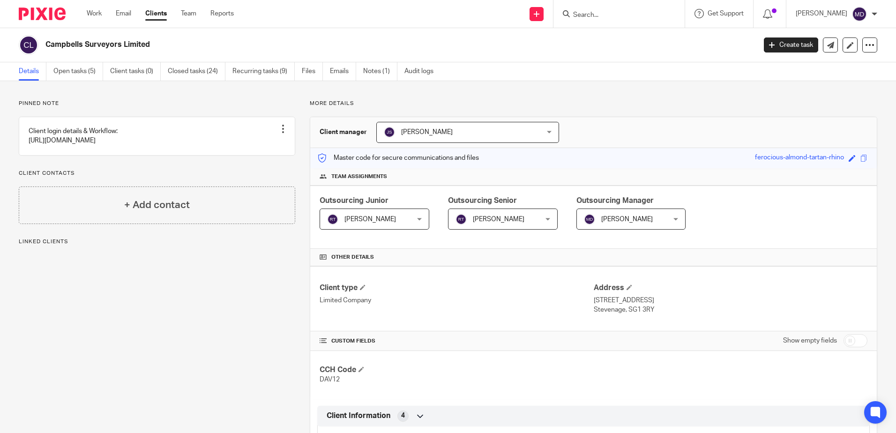 This screenshot has height=433, width=896. What do you see at coordinates (403, 415) in the screenshot?
I see `span: 4` at bounding box center [403, 415].